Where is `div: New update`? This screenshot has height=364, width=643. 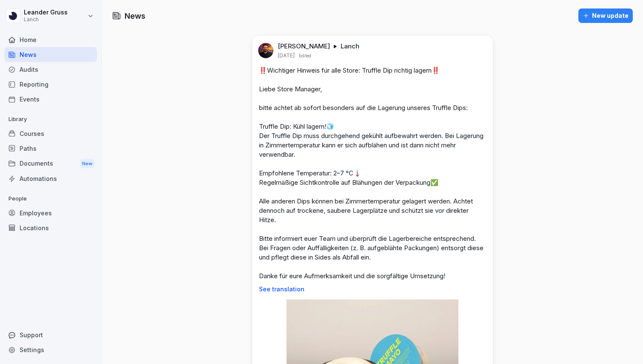 div: New update is located at coordinates (605, 16).